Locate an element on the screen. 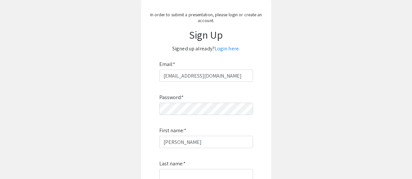 The width and height of the screenshot is (412, 179). h1: Sign Up is located at coordinates (206, 35).